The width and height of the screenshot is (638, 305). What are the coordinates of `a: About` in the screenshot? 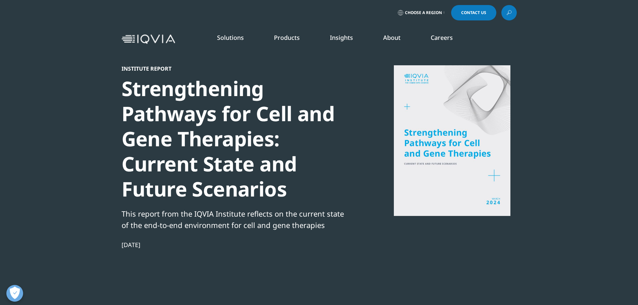 It's located at (392, 38).